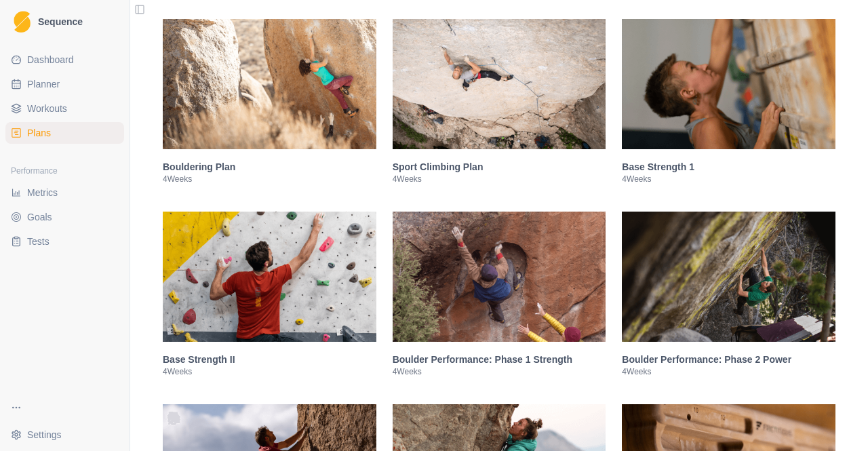  I want to click on img: Boulder Performance: Phase 1 Strength, so click(499, 277).